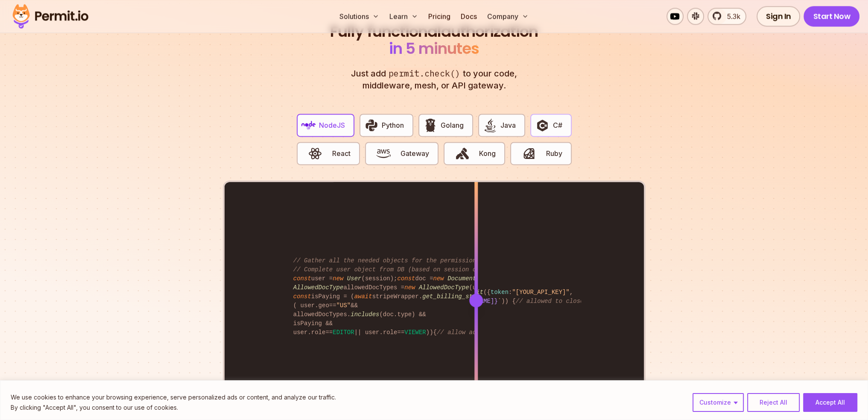 This screenshot has width=868, height=420. I want to click on span: type, so click(405, 314).